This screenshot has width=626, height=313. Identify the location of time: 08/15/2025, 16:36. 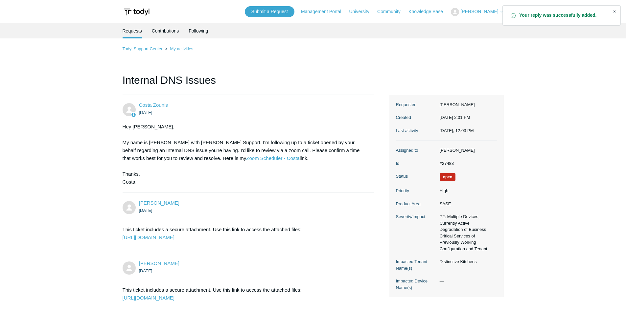
(146, 210).